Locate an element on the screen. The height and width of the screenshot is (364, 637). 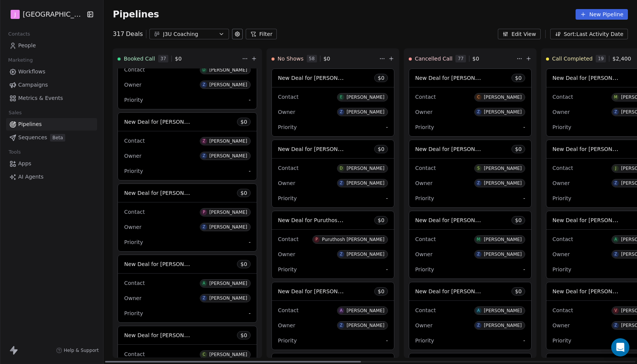
div: C is located at coordinates (204, 355).